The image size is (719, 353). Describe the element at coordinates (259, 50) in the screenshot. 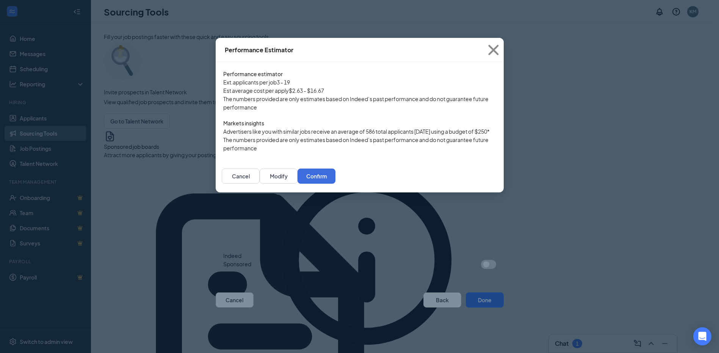

I see `div: Performance Estimator` at that location.